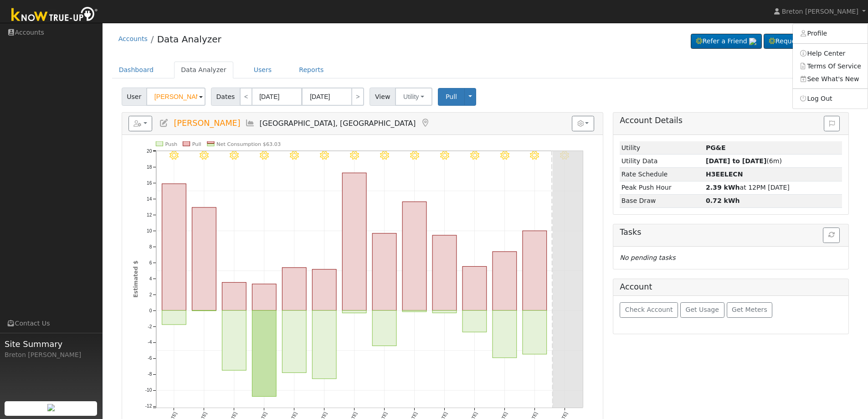 Image resolution: width=868 pixels, height=419 pixels. Describe the element at coordinates (148, 390) in the screenshot. I see `text: -10` at that location.